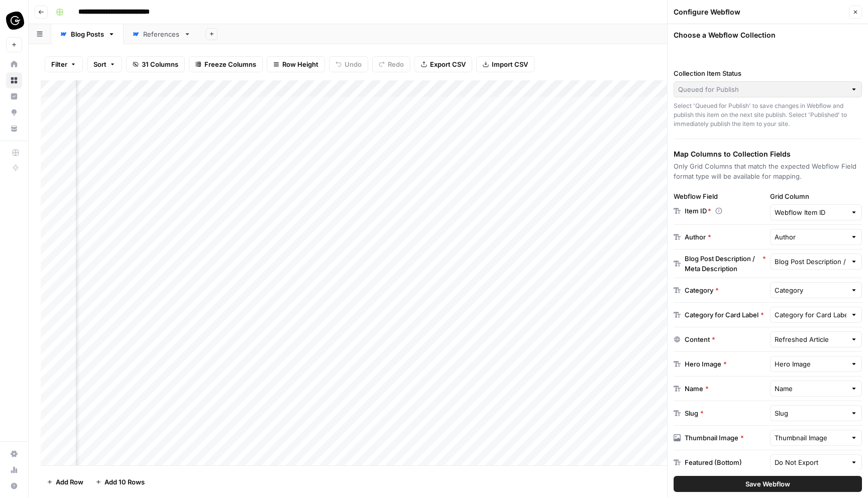 This screenshot has height=498, width=868. I want to click on div: Hero Image, so click(705, 364).